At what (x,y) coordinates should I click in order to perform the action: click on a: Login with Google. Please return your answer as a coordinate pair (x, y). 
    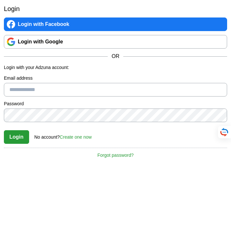
    Looking at the image, I should click on (115, 42).